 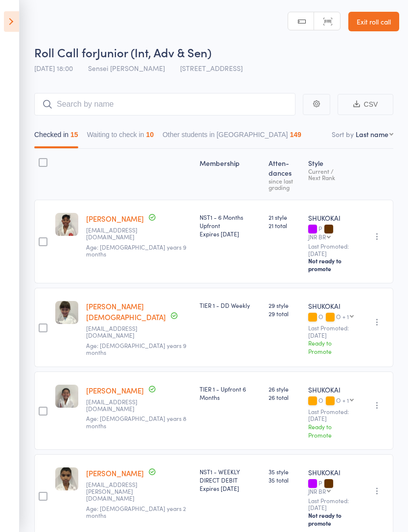 I want to click on a: Exit roll call, so click(x=373, y=22).